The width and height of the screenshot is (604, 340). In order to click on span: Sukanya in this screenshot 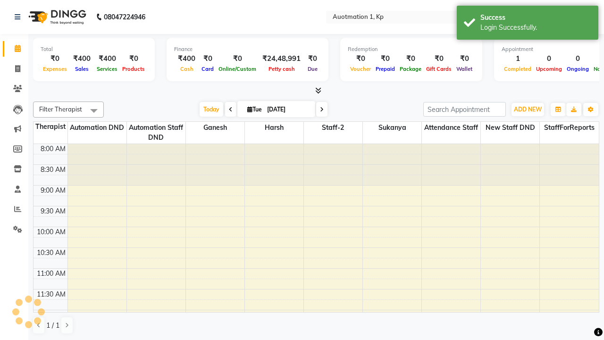, I will do `click(392, 127)`.